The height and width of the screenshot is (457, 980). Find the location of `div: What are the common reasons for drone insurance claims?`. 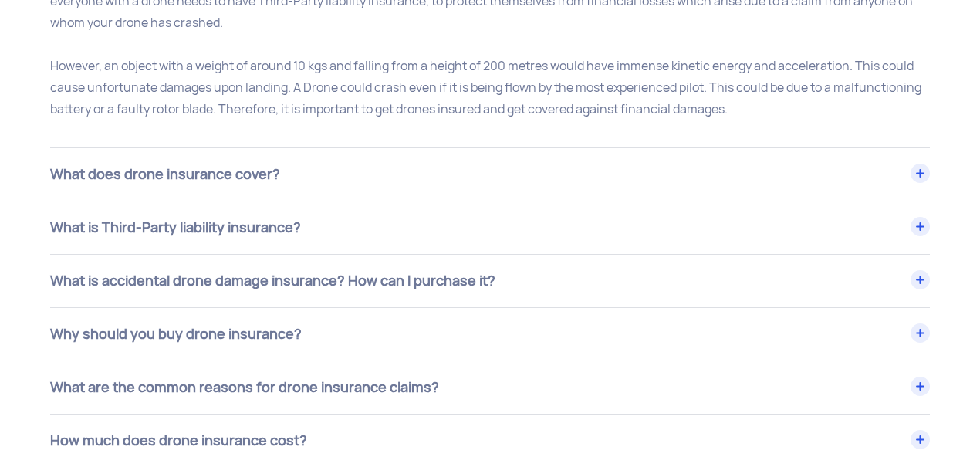

div: What are the common reasons for drone insurance claims? is located at coordinates (490, 387).